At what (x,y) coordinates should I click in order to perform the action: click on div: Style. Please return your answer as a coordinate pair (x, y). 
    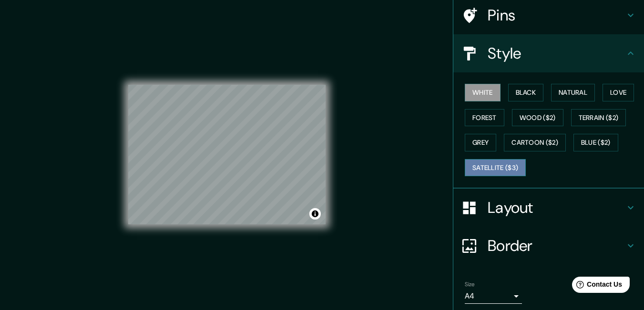
    Looking at the image, I should click on (549, 53).